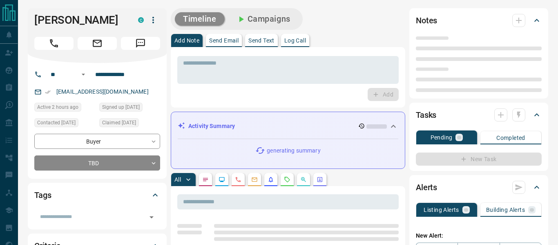 Image resolution: width=558 pixels, height=245 pixels. I want to click on h2: Tasks, so click(426, 115).